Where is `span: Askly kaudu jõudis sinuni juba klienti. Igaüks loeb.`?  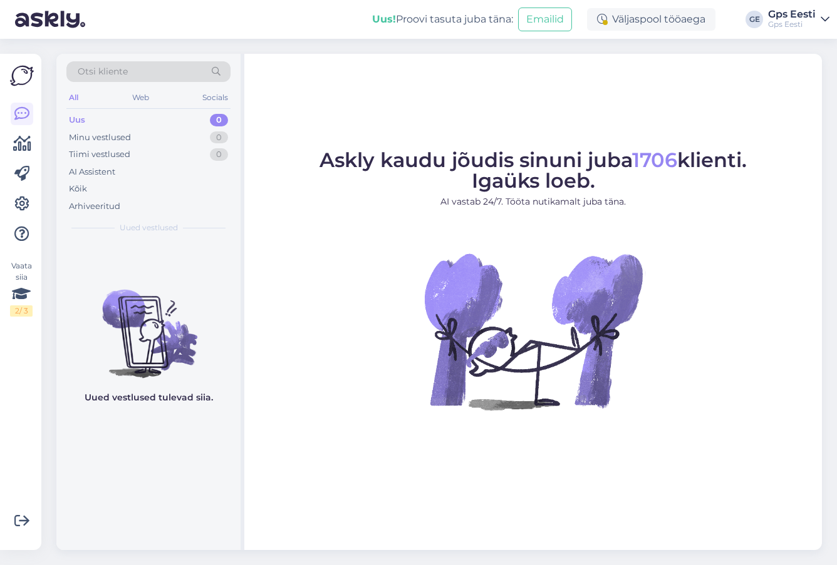
span: Askly kaudu jõudis sinuni juba klienti. Igaüks loeb. is located at coordinates (533, 170).